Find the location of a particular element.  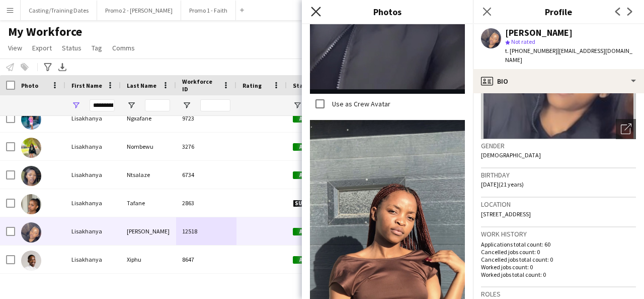

h3: Work history is located at coordinates (558, 234).